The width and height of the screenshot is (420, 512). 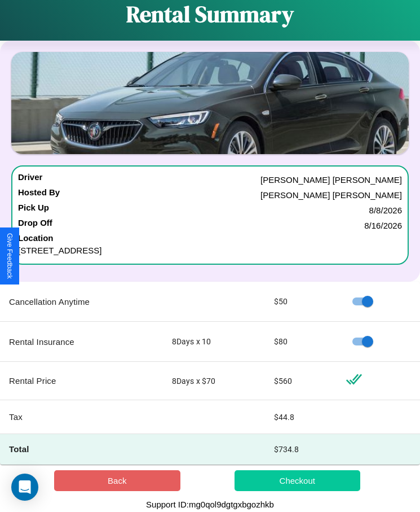 I want to click on td: 8 Days x 10, so click(x=213, y=342).